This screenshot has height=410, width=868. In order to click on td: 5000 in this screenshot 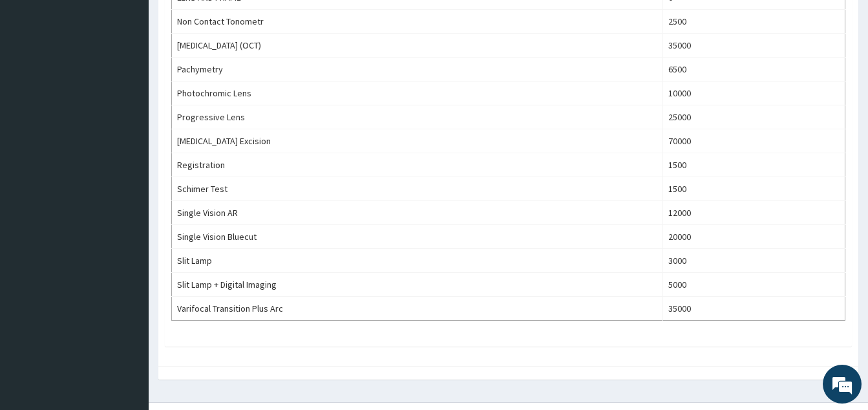, I will do `click(753, 285)`.